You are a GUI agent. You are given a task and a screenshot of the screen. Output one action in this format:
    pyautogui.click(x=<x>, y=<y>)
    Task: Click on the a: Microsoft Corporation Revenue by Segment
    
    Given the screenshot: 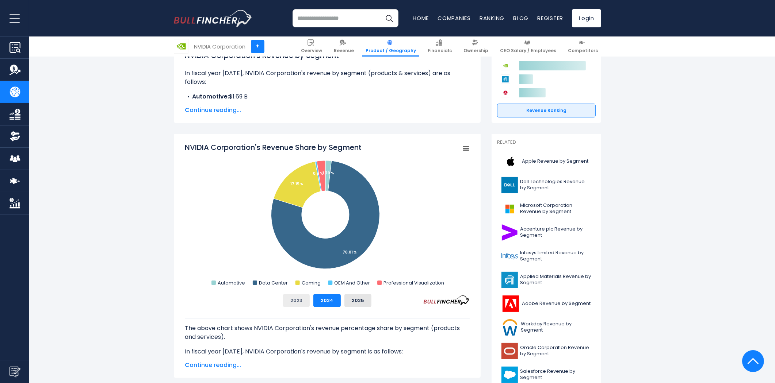 What is the action you would take?
    pyautogui.click(x=546, y=209)
    